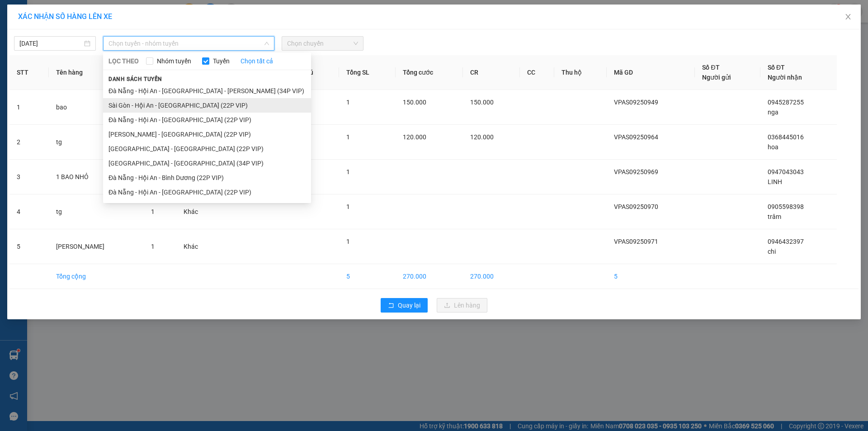 Image resolution: width=868 pixels, height=431 pixels. Describe the element at coordinates (786, 207) in the screenshot. I see `span: 0905598398` at that location.